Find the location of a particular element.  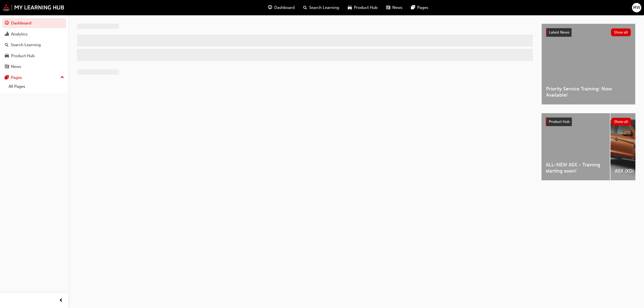

a: Analytics is located at coordinates (34, 34).